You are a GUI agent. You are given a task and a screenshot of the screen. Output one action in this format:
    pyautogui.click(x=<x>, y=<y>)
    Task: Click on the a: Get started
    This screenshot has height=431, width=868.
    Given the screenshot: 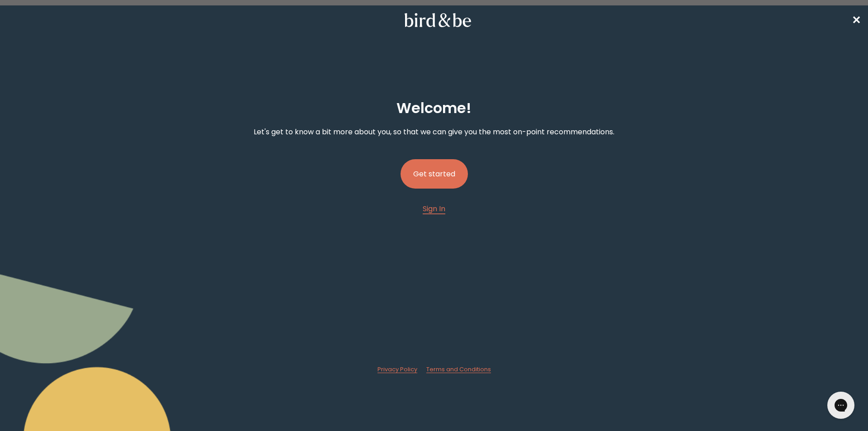 What is the action you would take?
    pyautogui.click(x=434, y=174)
    